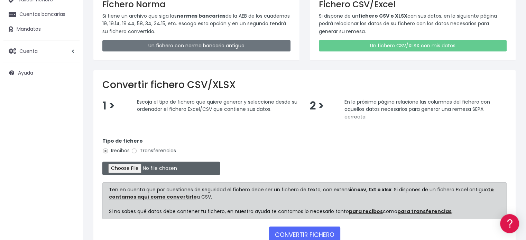 This screenshot has width=526, height=240. What do you see at coordinates (374, 190) in the screenshot?
I see `strong: csv, txt o xlsx` at bounding box center [374, 190].